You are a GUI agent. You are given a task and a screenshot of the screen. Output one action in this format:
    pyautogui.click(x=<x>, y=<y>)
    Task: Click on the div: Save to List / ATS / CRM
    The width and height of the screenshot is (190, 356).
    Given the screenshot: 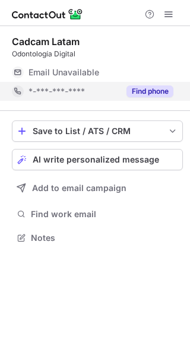 What is the action you would take?
    pyautogui.click(x=97, y=131)
    